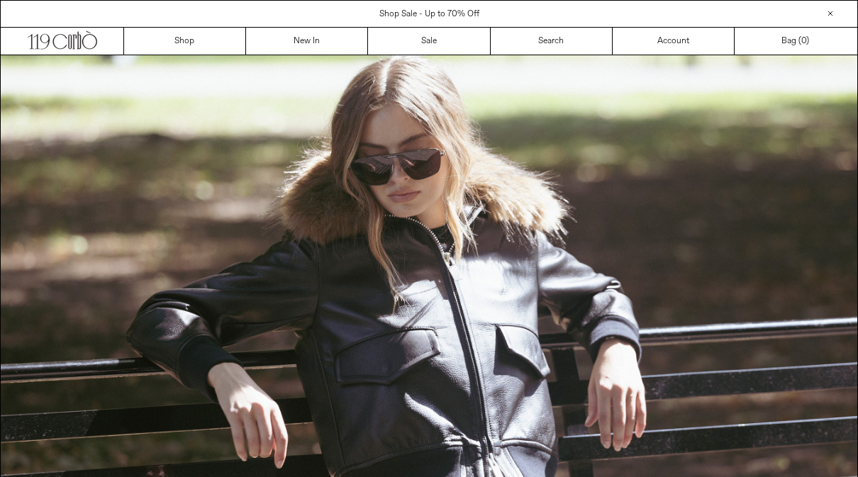  I want to click on a: Search, so click(551, 41).